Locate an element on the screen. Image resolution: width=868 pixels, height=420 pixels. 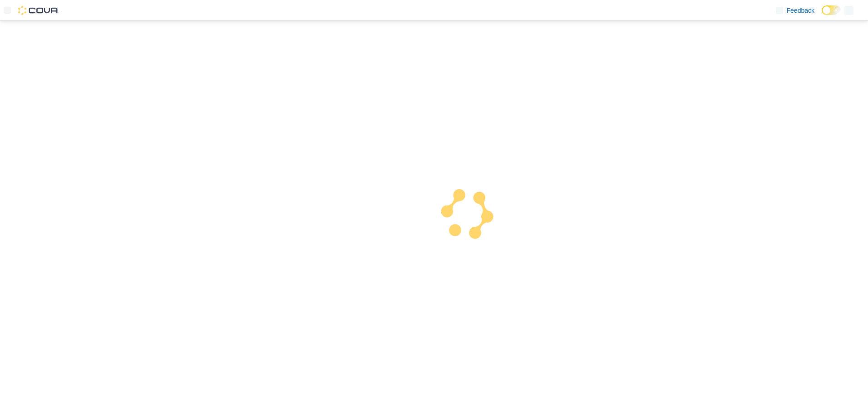
span: Dark Mode is located at coordinates (822, 15).